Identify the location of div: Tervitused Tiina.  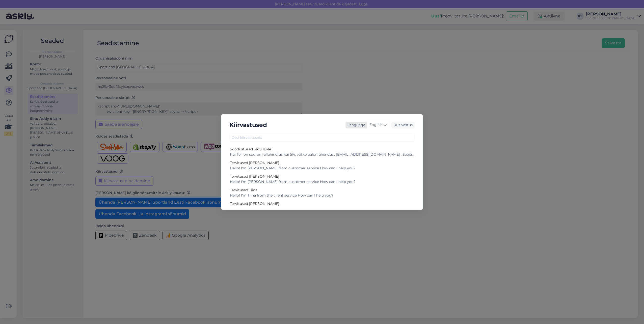
(322, 190).